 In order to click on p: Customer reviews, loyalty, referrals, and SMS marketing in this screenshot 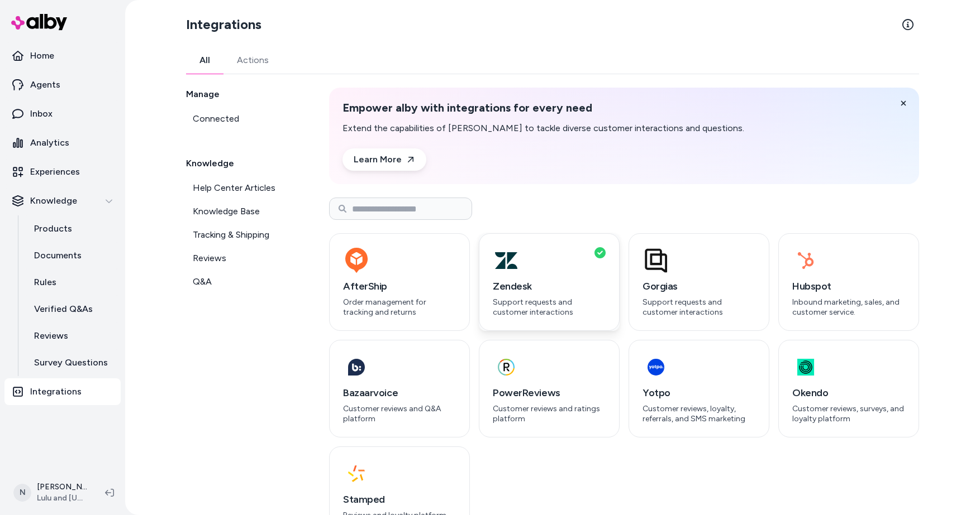, I will do `click(699, 414)`.